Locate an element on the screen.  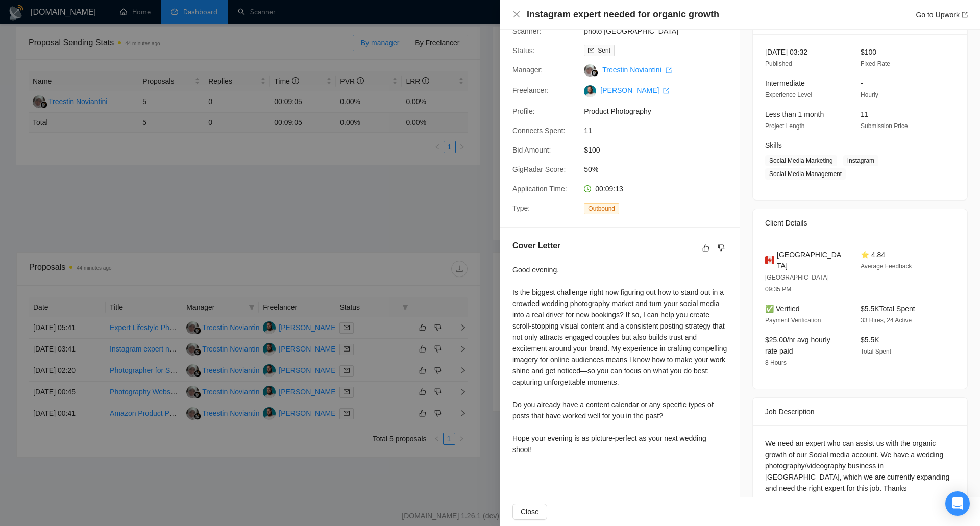
span: Application Time: is located at coordinates (540, 189).